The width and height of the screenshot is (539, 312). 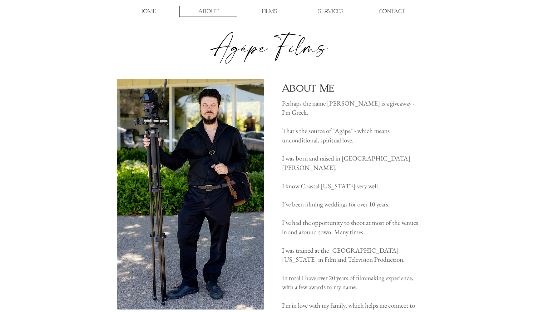 I want to click on a: ABOUT, so click(x=208, y=11).